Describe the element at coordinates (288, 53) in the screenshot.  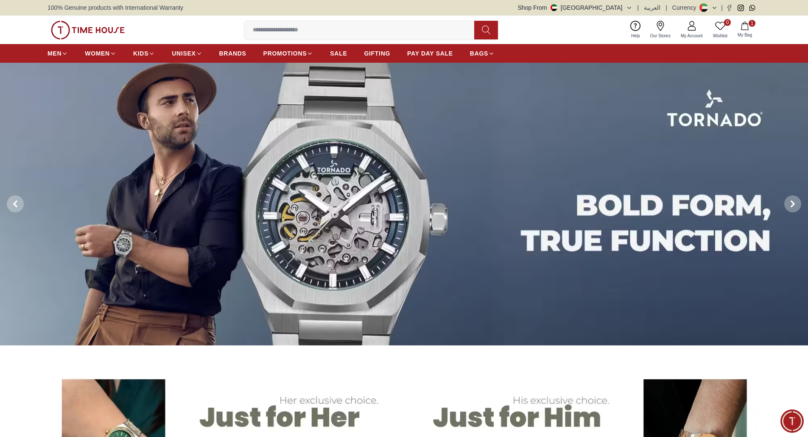
I see `a: PROMOTIONS` at that location.